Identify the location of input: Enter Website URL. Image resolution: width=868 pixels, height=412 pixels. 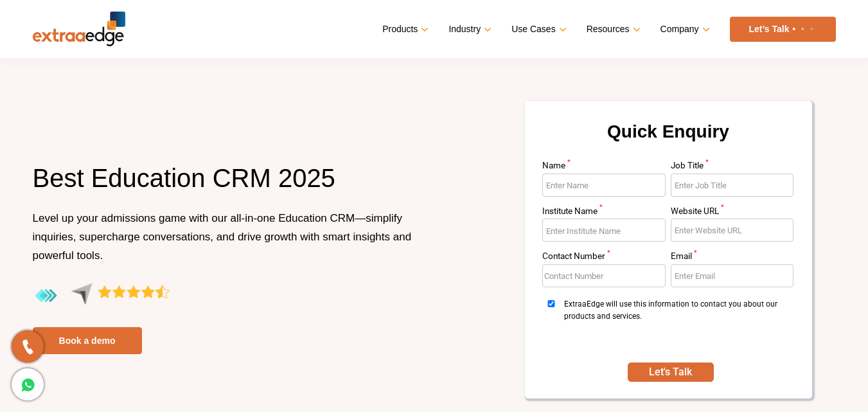
(733, 230).